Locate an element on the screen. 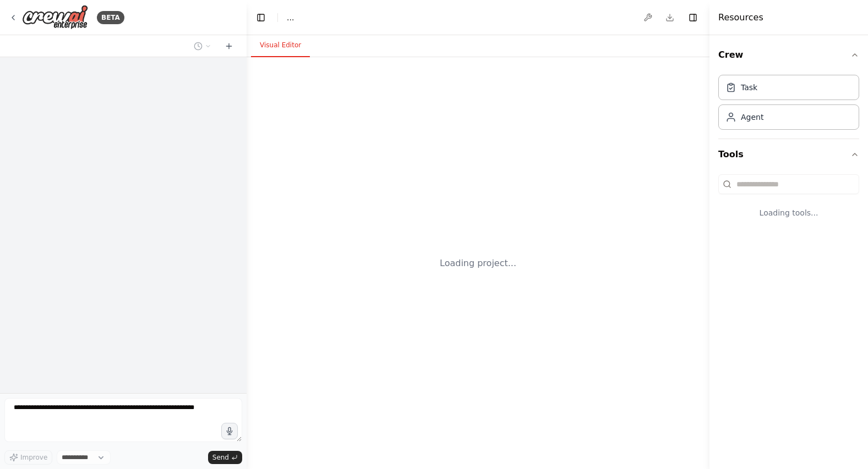  div: BETA is located at coordinates (111, 18).